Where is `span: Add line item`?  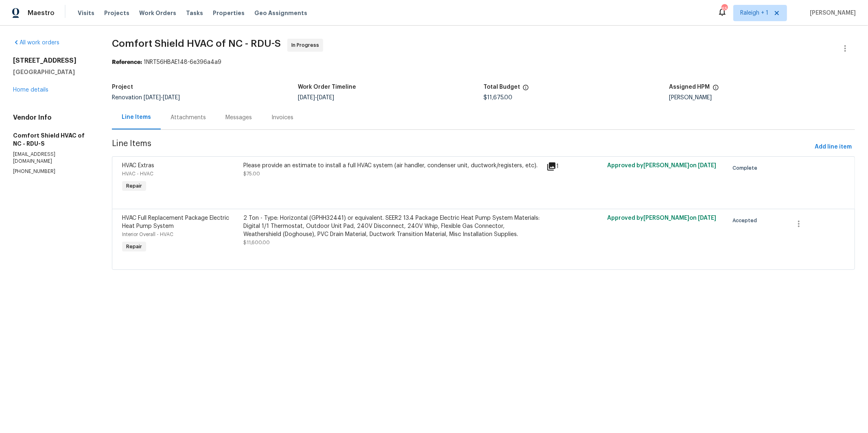
span: Add line item is located at coordinates (833, 147).